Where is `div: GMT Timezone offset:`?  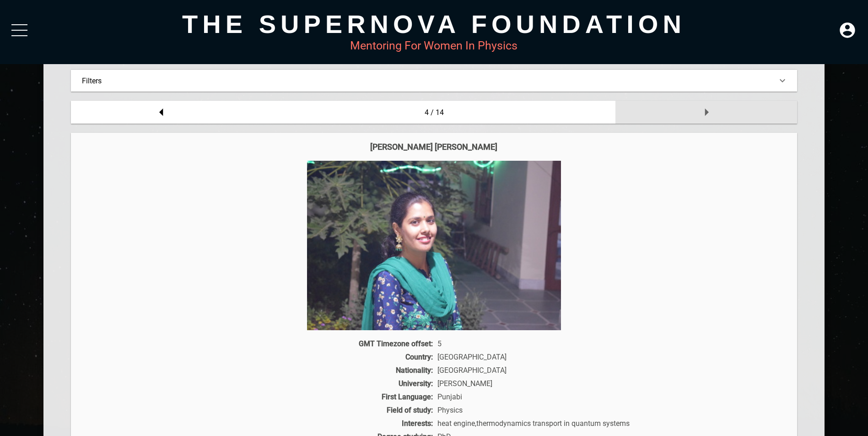 div: GMT Timezone offset: is located at coordinates (257, 343).